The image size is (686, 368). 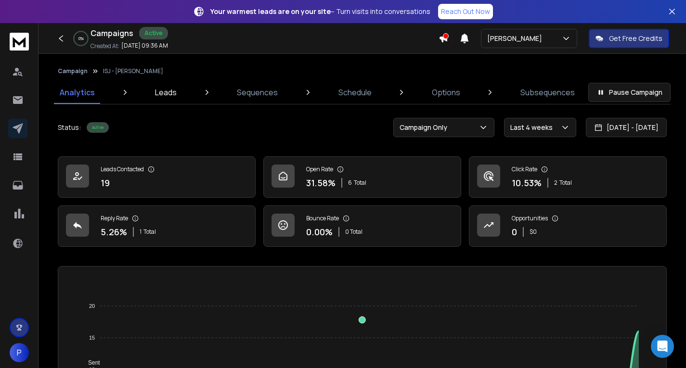 I want to click on p: Open Rate, so click(x=320, y=169).